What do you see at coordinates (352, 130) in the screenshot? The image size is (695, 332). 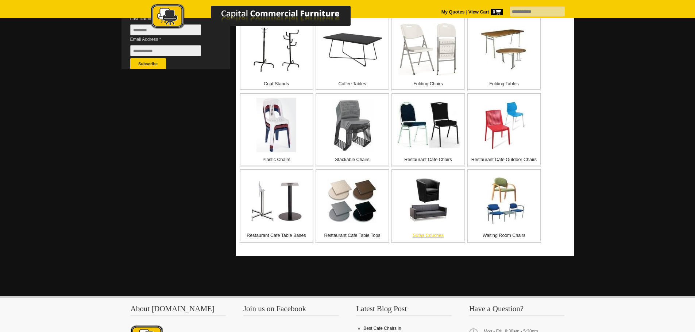 I see `a: Stackable Chairs Stackable Chairs` at bounding box center [352, 130].